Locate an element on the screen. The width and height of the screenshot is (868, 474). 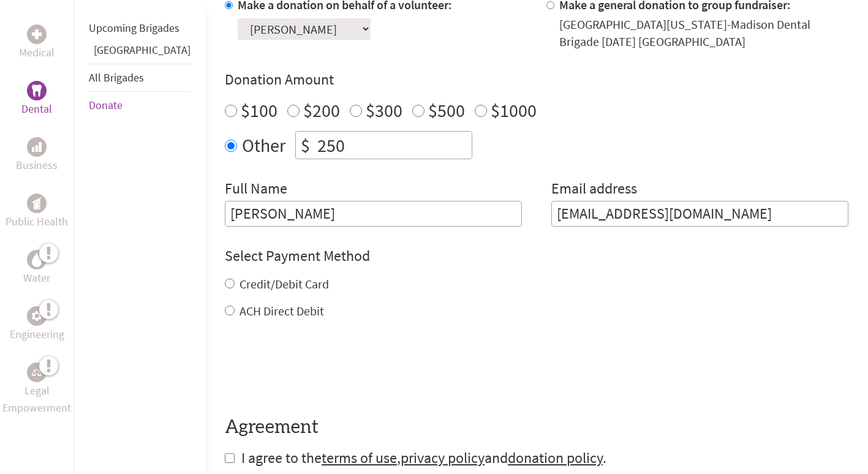
a: Upcoming Brigades is located at coordinates (134, 28).